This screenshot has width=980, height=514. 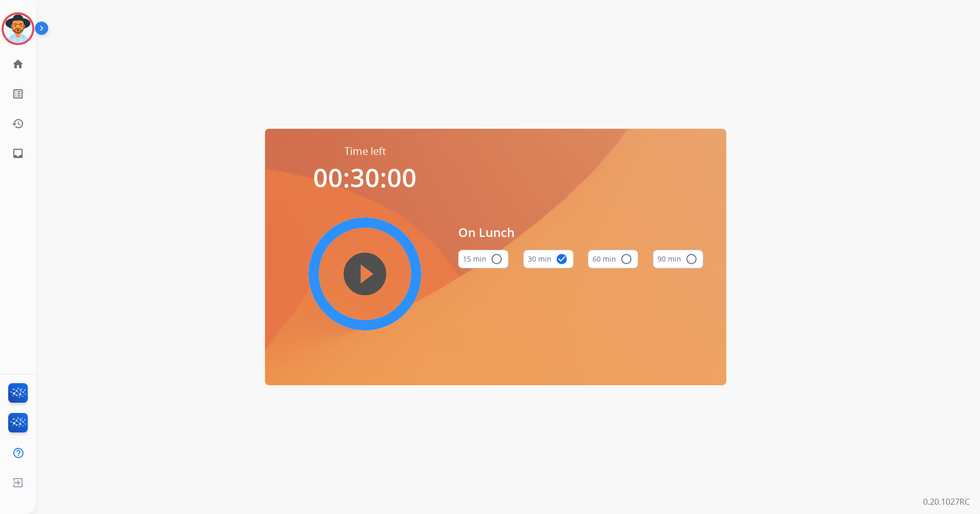 What do you see at coordinates (18, 94) in the screenshot?
I see `mat-icon: list_alt` at bounding box center [18, 94].